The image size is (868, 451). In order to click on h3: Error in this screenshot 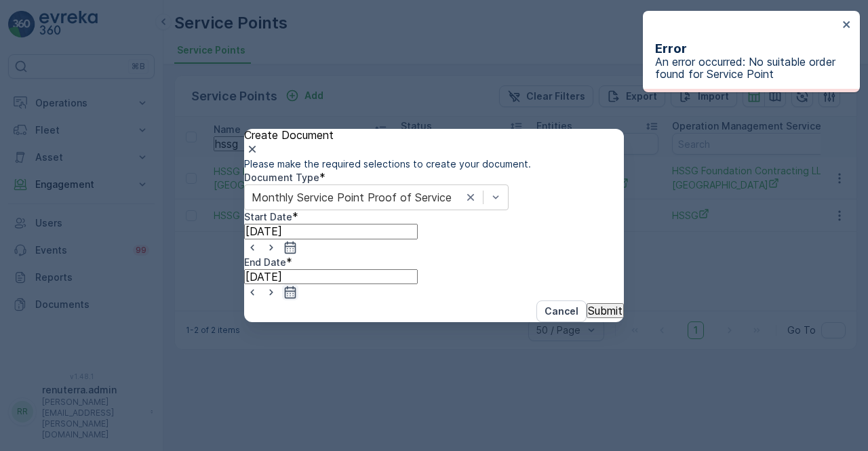, I will do `click(747, 48)`.